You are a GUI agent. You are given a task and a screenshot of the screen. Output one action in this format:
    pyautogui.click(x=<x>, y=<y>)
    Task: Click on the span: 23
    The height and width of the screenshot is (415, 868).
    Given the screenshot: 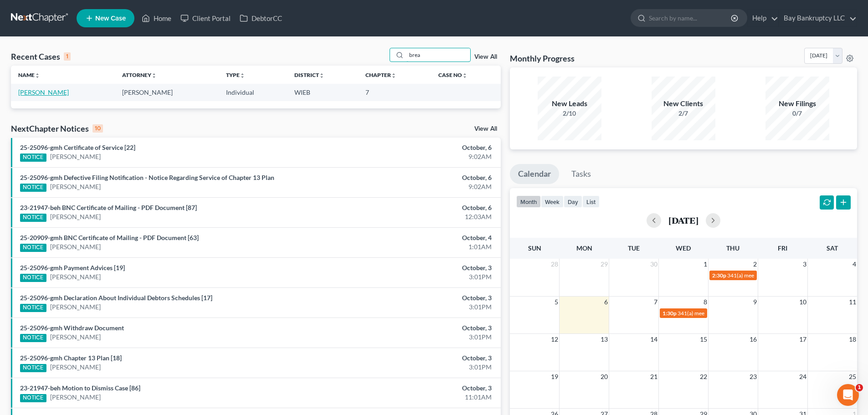 What is the action you would take?
    pyautogui.click(x=753, y=377)
    